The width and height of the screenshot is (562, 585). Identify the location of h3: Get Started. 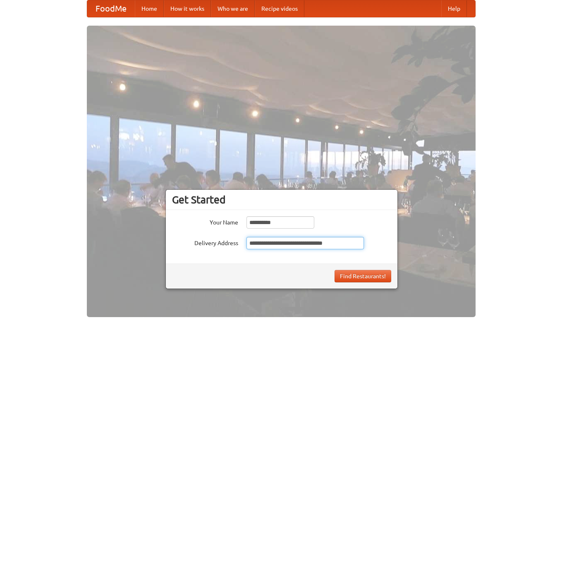
(281, 200).